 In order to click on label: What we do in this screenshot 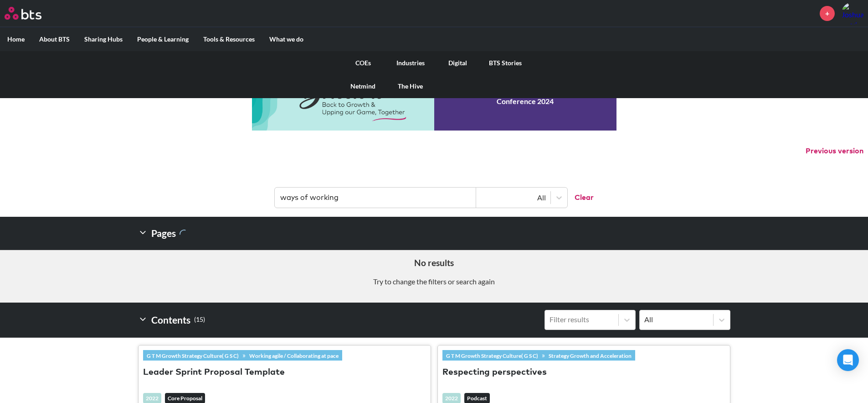, I will do `click(286, 39)`.